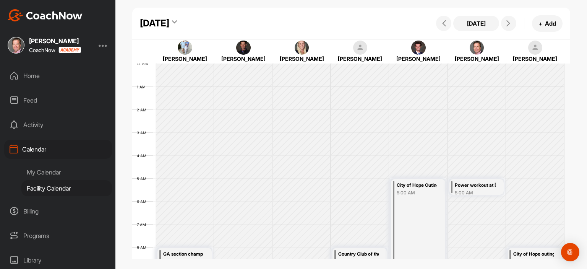 The width and height of the screenshot is (587, 269). I want to click on div: 5 AM, so click(143, 179).